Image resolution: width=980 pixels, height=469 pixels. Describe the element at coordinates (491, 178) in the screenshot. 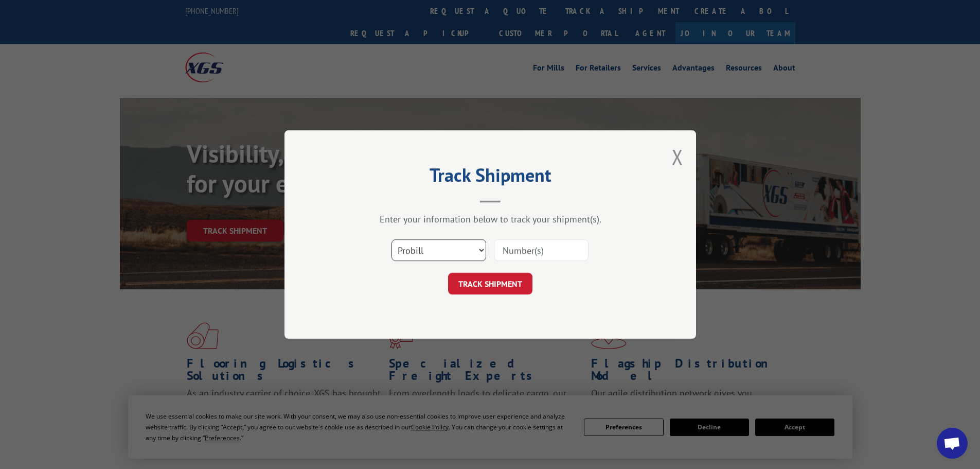

I see `h2: Track Shipment` at that location.